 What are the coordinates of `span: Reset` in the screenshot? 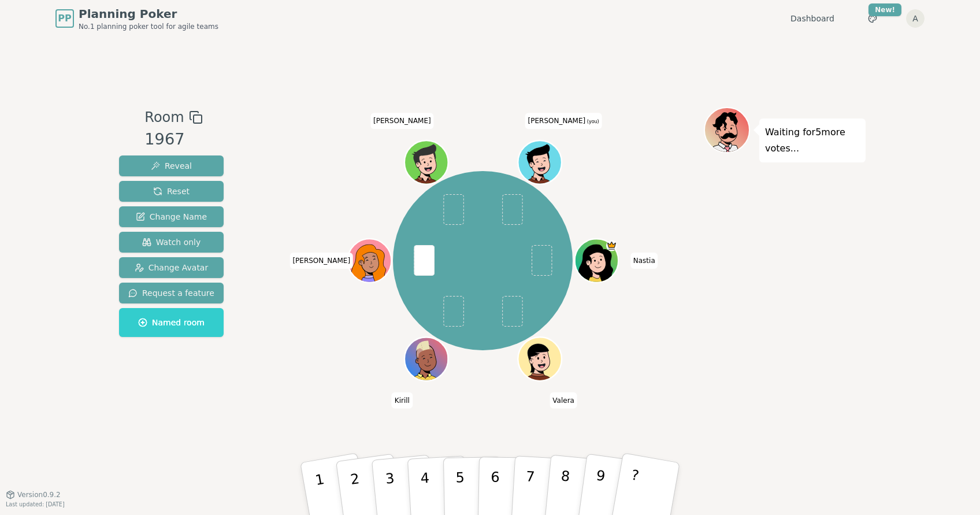 It's located at (171, 191).